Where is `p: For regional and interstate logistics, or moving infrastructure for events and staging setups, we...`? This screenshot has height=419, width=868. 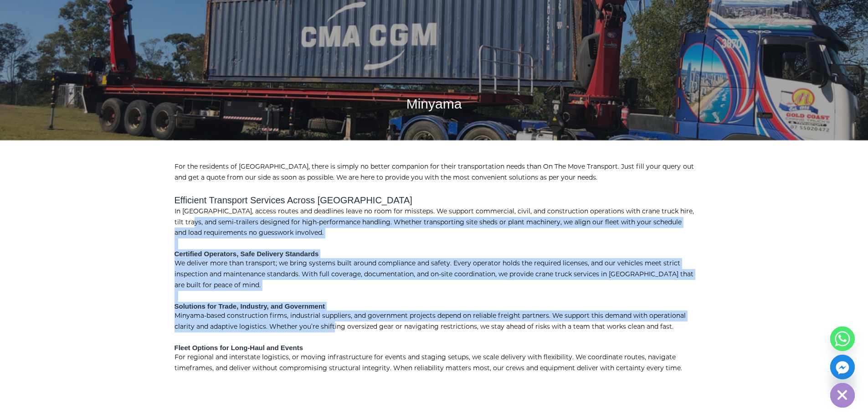
p: For regional and interstate logistics, or moving infrastructure for events and staging setups, we... is located at coordinates (434, 363).